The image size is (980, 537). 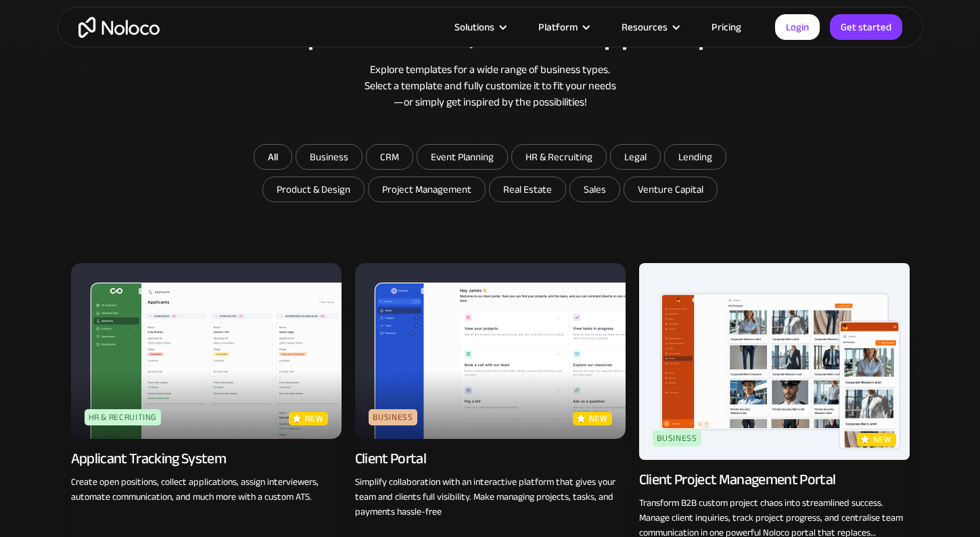 What do you see at coordinates (490, 86) in the screenshot?
I see `div: Explore templates for a wide range of business types. Select a template and fully customize it to...` at bounding box center [490, 86].